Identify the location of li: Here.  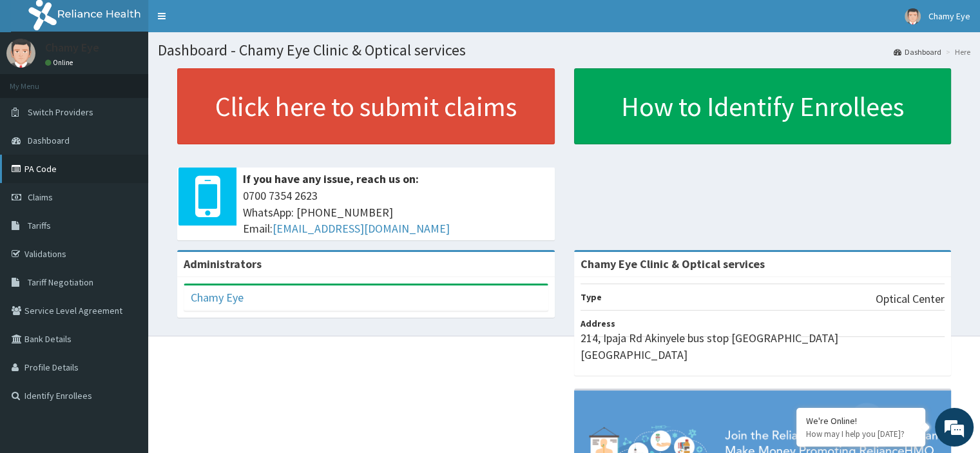
(956, 51).